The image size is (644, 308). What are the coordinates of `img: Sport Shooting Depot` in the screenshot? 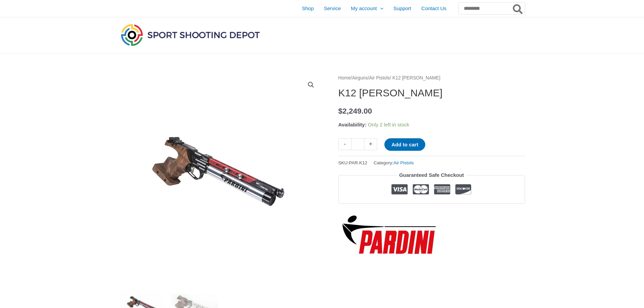 It's located at (190, 35).